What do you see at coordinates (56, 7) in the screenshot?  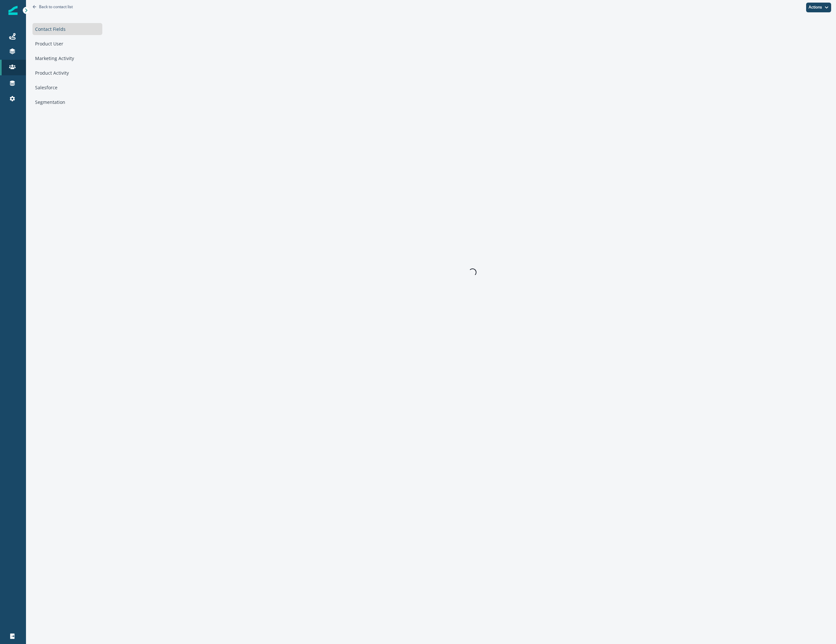 I see `p: Back to contact list` at bounding box center [56, 7].